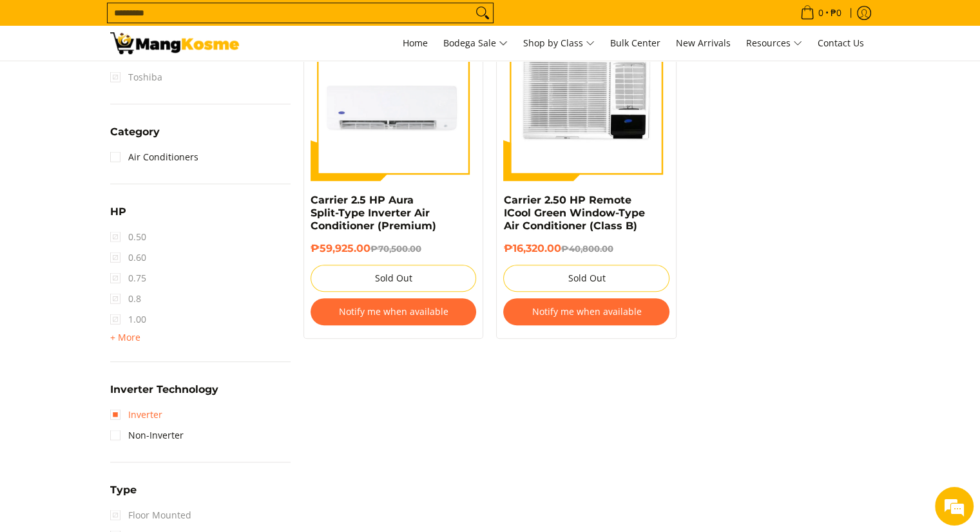 The height and width of the screenshot is (532, 980). I want to click on a: Inverter, so click(136, 415).